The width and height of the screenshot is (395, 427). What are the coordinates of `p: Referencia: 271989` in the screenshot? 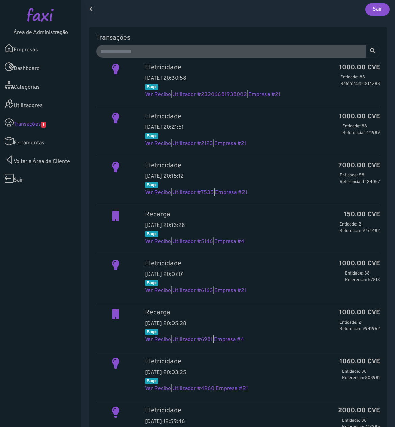 It's located at (361, 133).